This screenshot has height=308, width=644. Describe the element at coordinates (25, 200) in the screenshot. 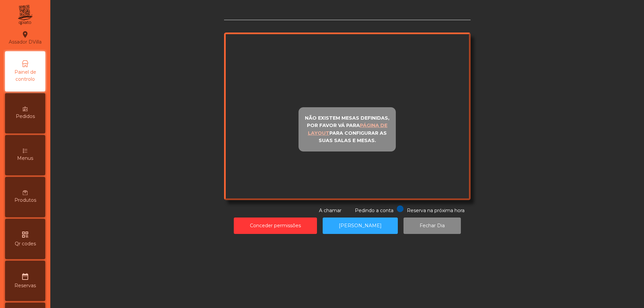

I see `span: Produtos` at that location.